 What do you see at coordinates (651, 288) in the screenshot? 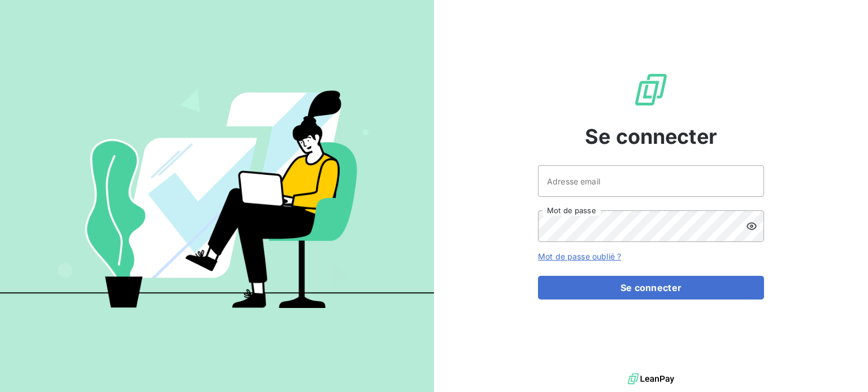
I see `button: Se connecter` at bounding box center [651, 288].